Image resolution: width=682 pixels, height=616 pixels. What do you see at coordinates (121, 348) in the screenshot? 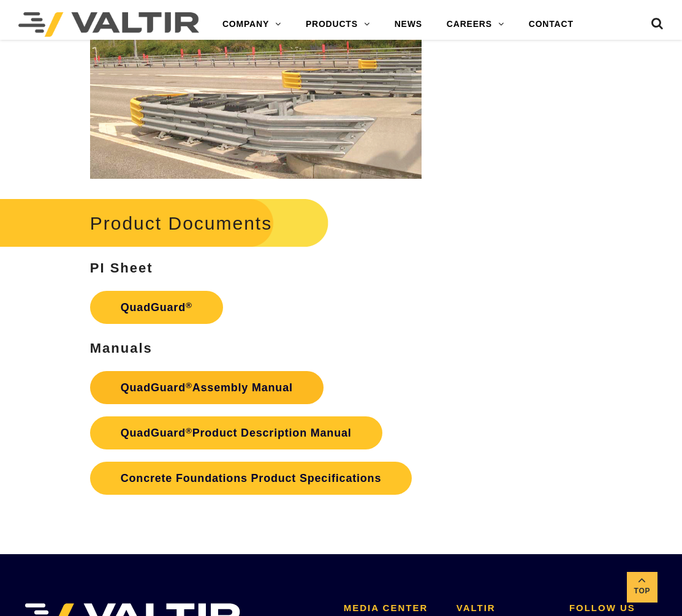
I see `strong: Manuals` at bounding box center [121, 348].